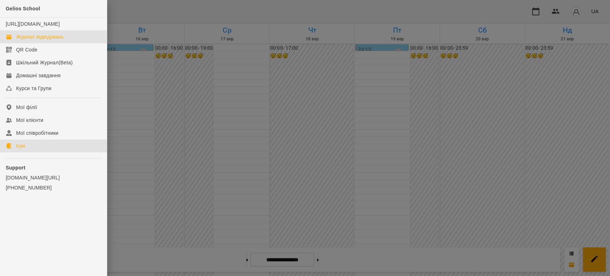 Image resolution: width=610 pixels, height=276 pixels. What do you see at coordinates (27, 50) in the screenshot?
I see `div: QR Code` at bounding box center [27, 50].